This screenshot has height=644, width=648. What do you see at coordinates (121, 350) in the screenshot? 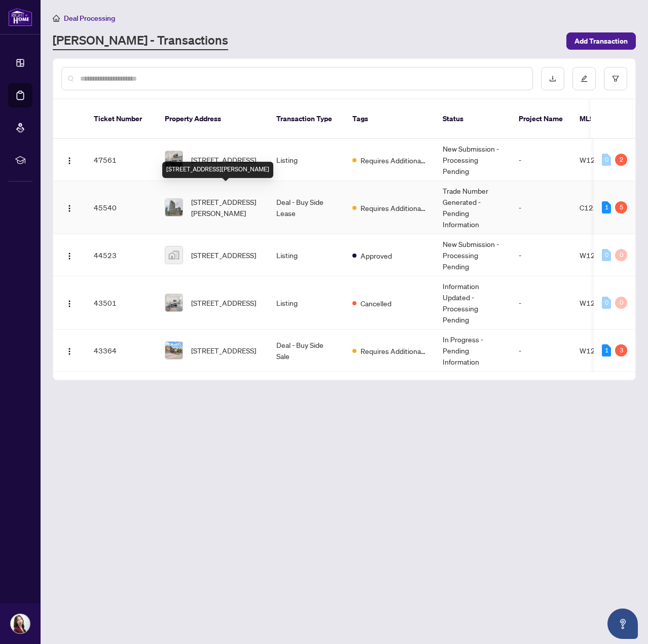
I see `td: 43364` at bounding box center [121, 350].